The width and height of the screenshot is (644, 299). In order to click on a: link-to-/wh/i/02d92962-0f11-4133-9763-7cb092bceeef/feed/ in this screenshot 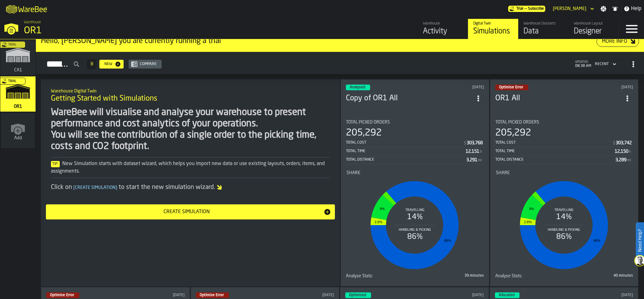, I will do `click(443, 29)`.